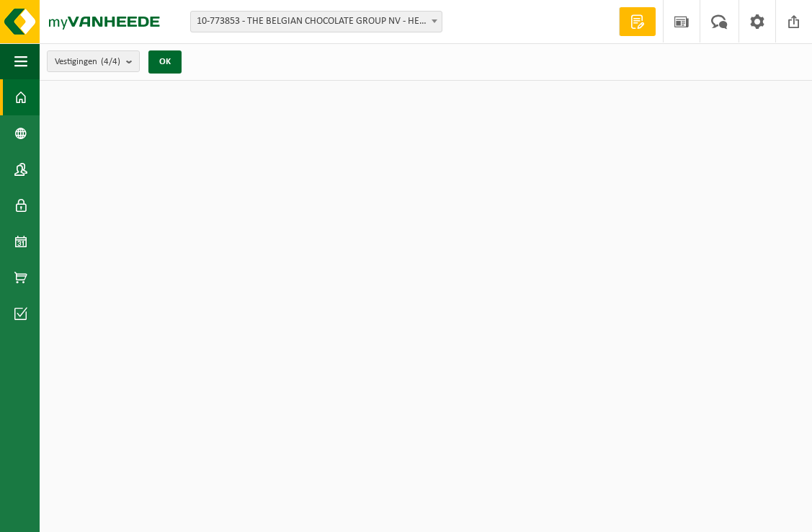 The image size is (812, 532). I want to click on button: Vestigingen(4/4), so click(93, 61).